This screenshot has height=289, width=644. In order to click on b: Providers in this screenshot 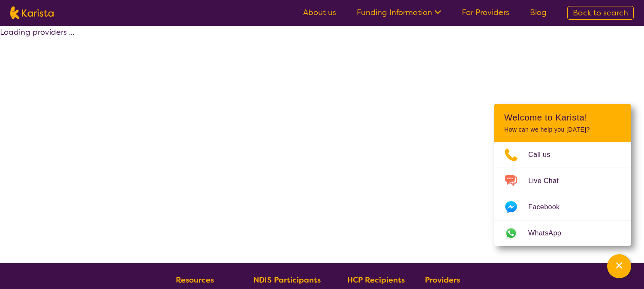, I will do `click(443, 280)`.